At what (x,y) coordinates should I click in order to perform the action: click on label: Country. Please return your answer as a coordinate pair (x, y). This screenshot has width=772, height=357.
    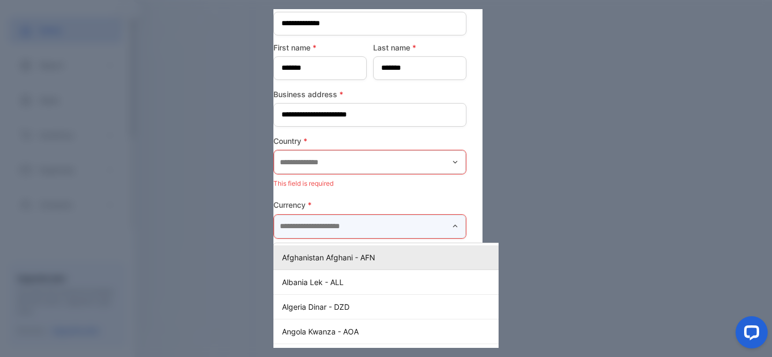
    Looking at the image, I should click on (370, 141).